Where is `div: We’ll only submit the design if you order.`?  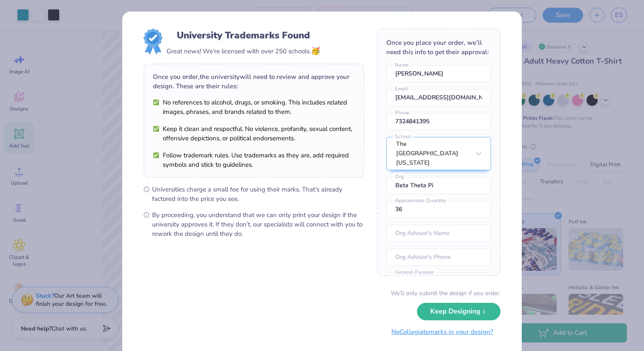
div: We’ll only submit the design if you order. is located at coordinates (445, 293).